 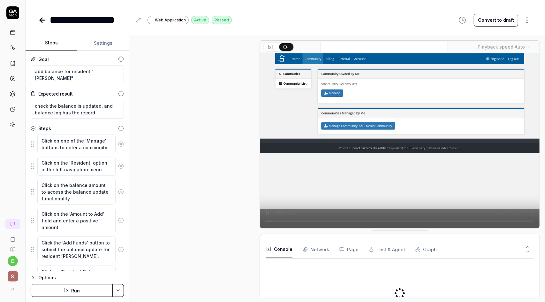 What do you see at coordinates (81, 277) in the screenshot?
I see `div: Options` at bounding box center [81, 277].